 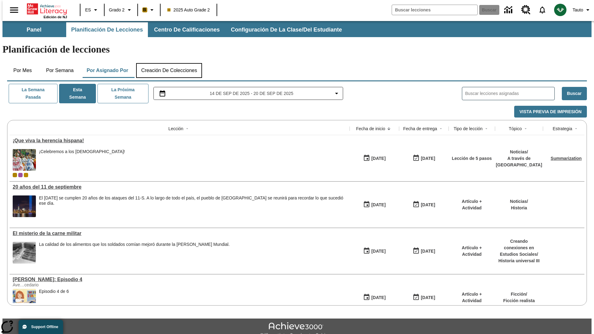 I want to click on button: Boost El color de la clase es anaranjado claro. Cambiar el color de la clase., so click(x=149, y=10).